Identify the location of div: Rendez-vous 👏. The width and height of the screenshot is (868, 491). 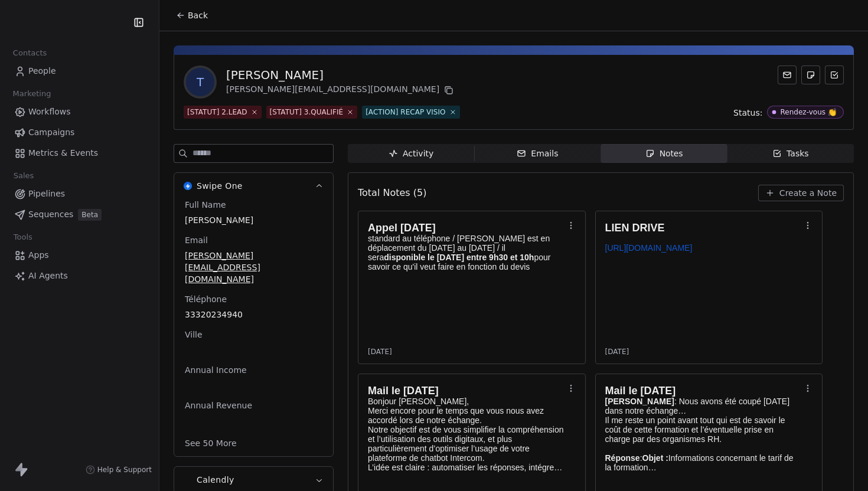
(809, 112).